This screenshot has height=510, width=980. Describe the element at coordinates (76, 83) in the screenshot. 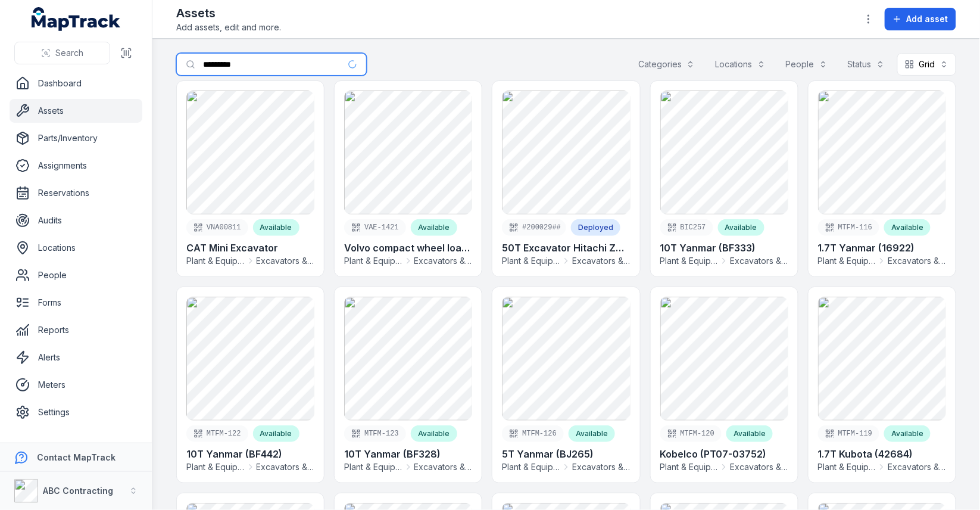

I see `a: Dashboard` at that location.